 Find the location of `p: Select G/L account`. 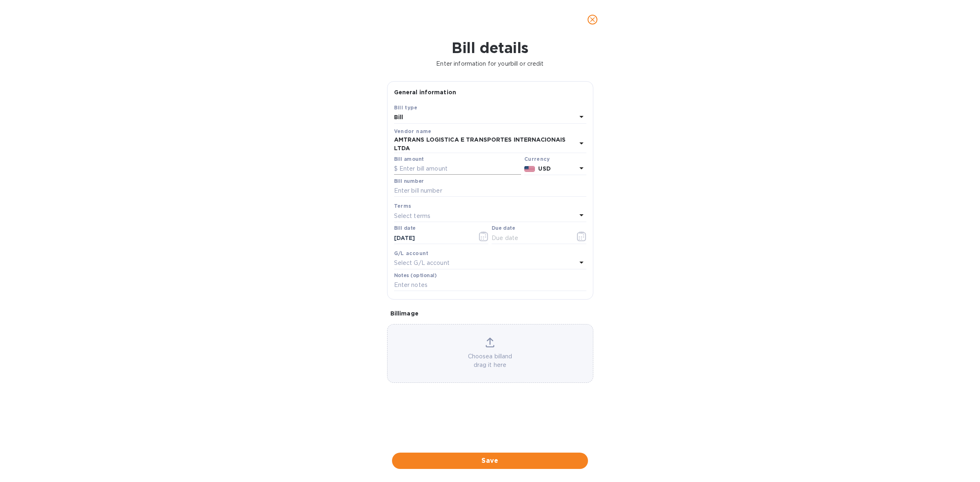

p: Select G/L account is located at coordinates (421, 263).